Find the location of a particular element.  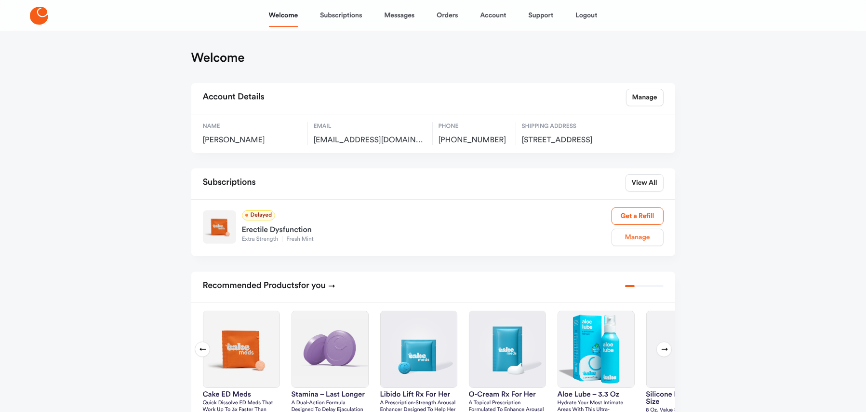

img: Aloe Lube – 3.3 oz is located at coordinates (596, 349).